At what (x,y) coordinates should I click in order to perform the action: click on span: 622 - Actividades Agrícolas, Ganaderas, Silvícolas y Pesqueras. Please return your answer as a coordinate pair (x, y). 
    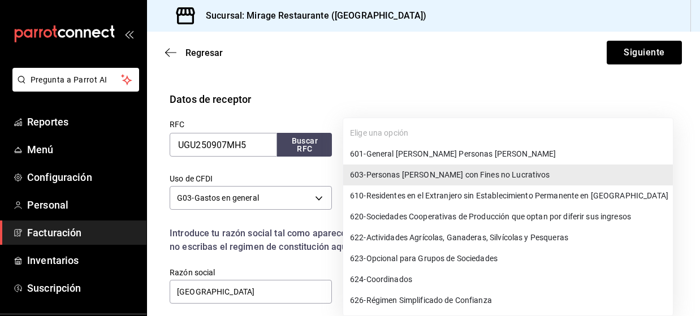
    Looking at the image, I should click on (459, 237).